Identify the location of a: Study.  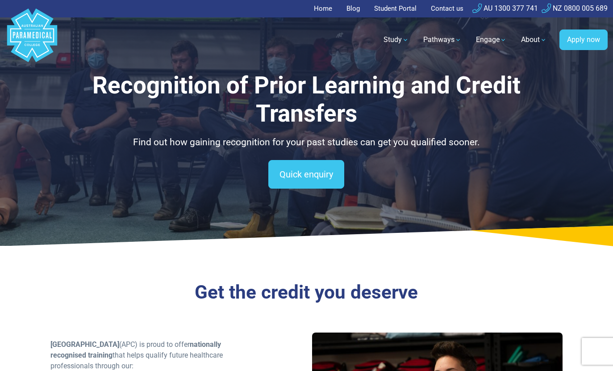
(396, 40).